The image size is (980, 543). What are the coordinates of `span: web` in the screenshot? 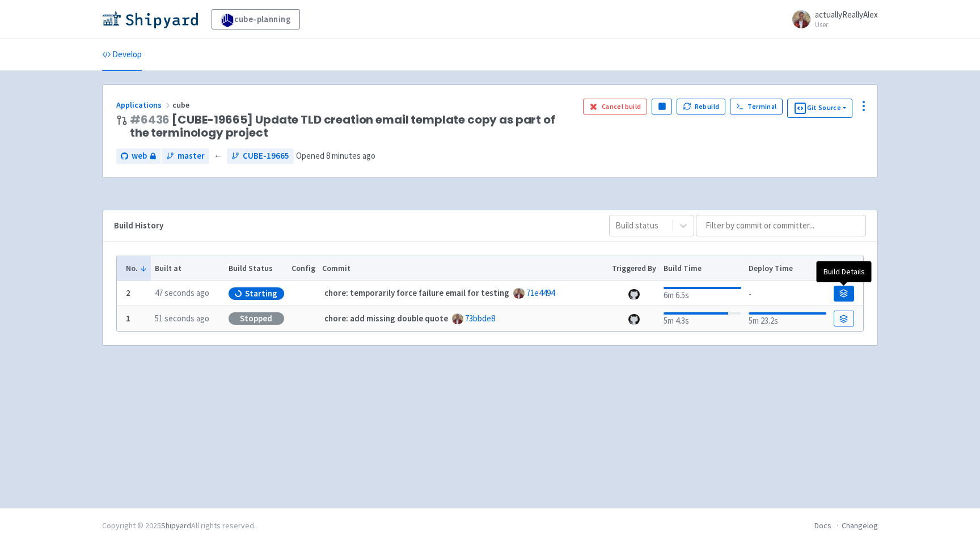 It's located at (139, 156).